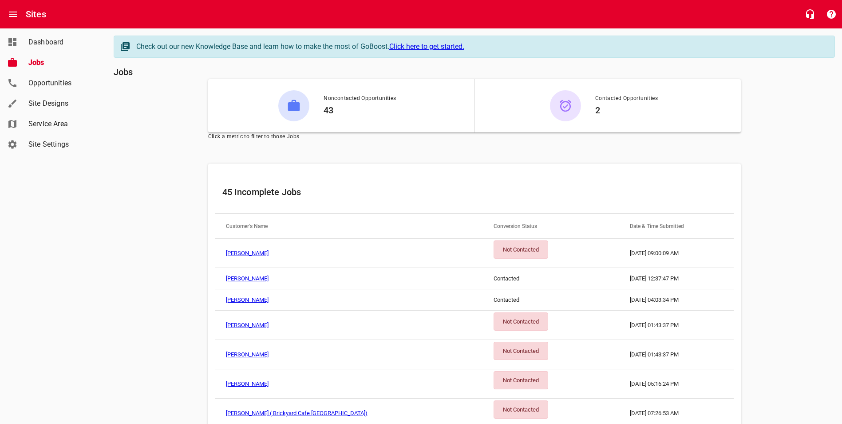 Image resolution: width=842 pixels, height=424 pixels. I want to click on span: Noncontacted Opportunities, so click(360, 99).